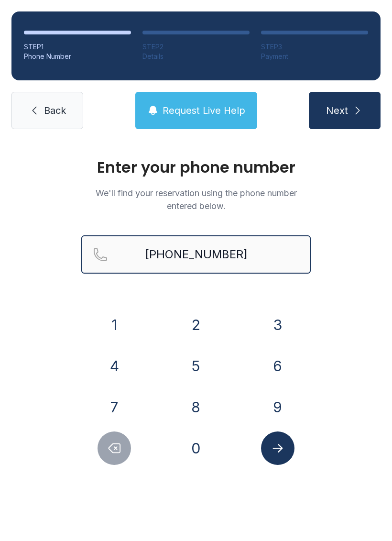  Describe the element at coordinates (196, 449) in the screenshot. I see `button: 0` at that location.